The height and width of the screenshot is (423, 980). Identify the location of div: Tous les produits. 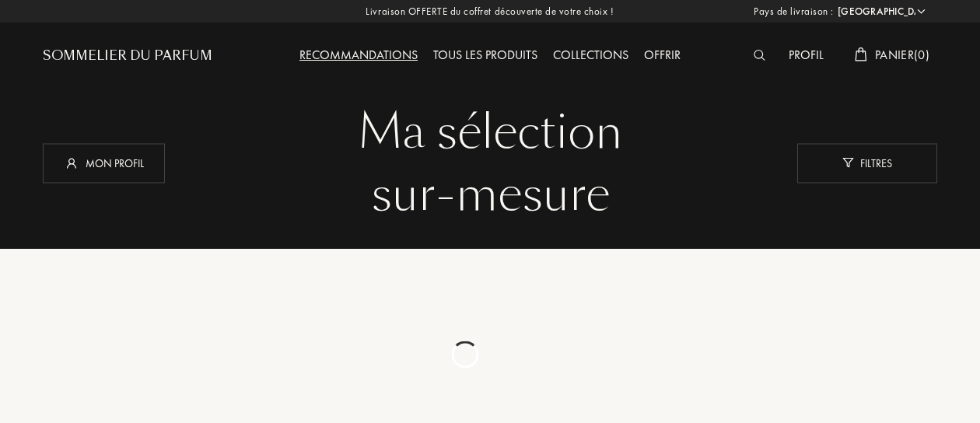
(485, 56).